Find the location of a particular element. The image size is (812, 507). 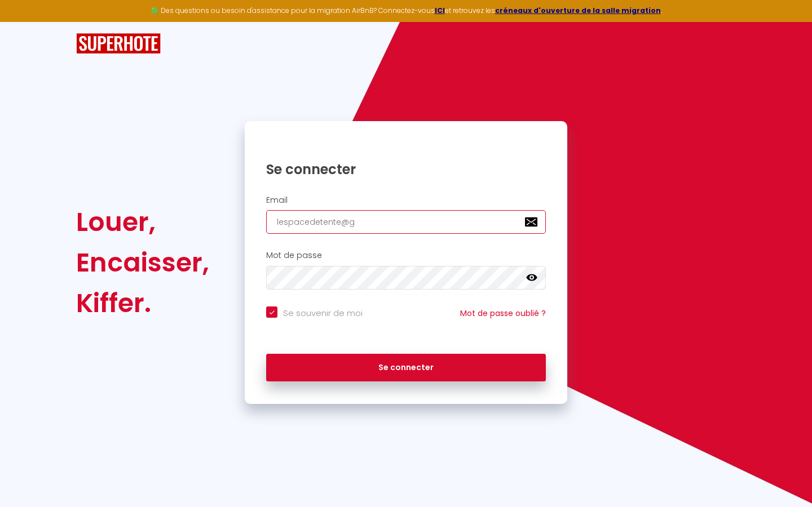

a: créneaux d'ouverture de la salle migration is located at coordinates (578, 10).